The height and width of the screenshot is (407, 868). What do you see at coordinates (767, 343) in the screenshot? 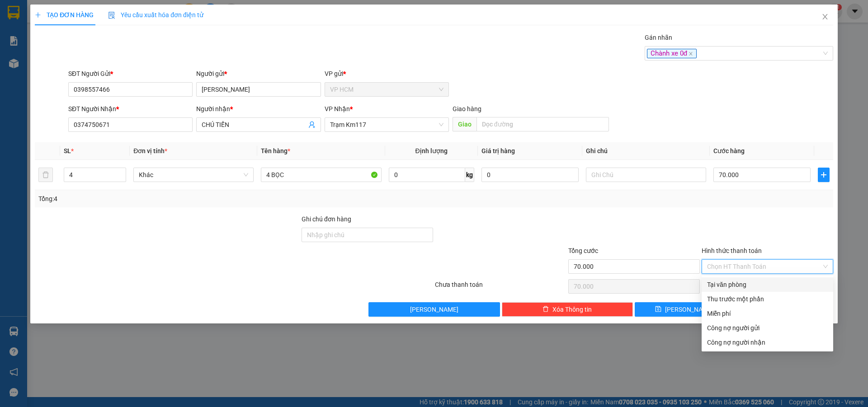
I see `div: Cước gửi hàng sẽ được ghi vào công nợ của người nhận` at bounding box center [767, 343].